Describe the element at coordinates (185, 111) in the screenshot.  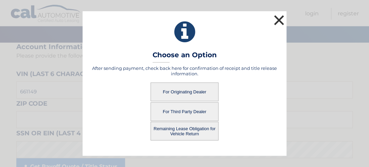
I see `button: For Third Party Dealer` at that location.